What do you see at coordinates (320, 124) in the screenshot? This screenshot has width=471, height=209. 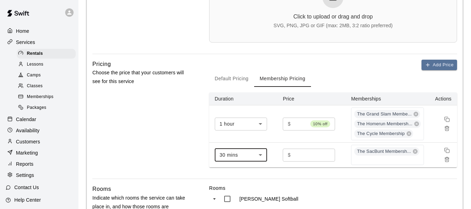 I see `span: 10% off` at bounding box center [320, 124].